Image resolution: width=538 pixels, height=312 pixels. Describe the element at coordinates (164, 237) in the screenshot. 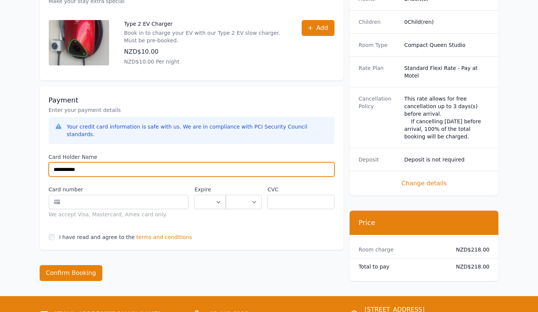

I see `span: terms and conditions` at that location.